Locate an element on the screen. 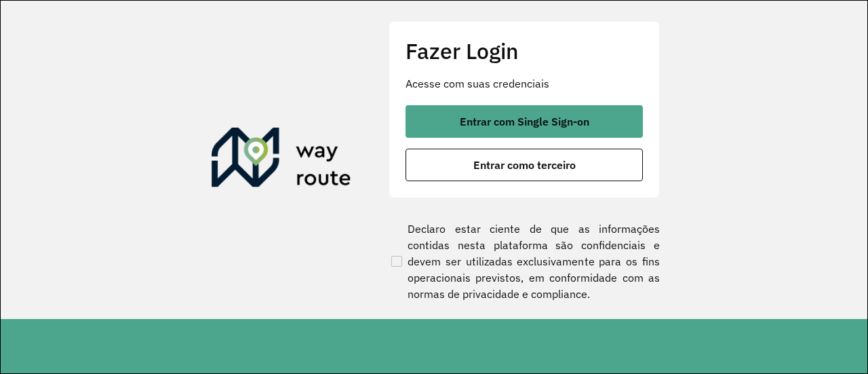 This screenshot has width=868, height=374. label: Declaro estar ciente de que as informações contidas nesta plataforma são confidenciais e devem se... is located at coordinates (524, 261).